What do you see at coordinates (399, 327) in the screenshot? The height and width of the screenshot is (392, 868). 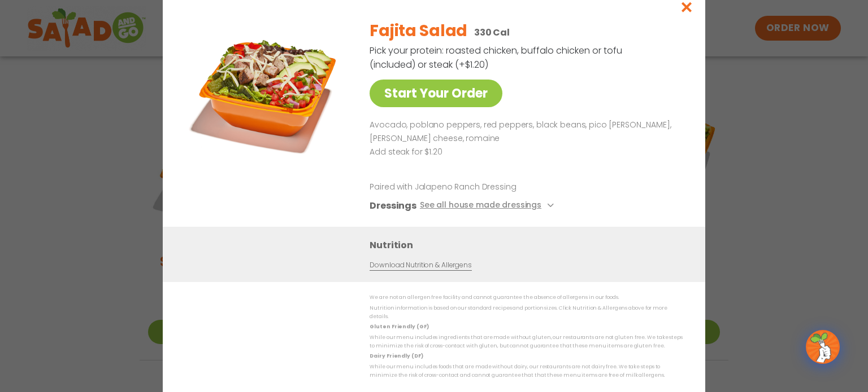 I see `strong: Gluten Friendly (GF)` at bounding box center [399, 327].